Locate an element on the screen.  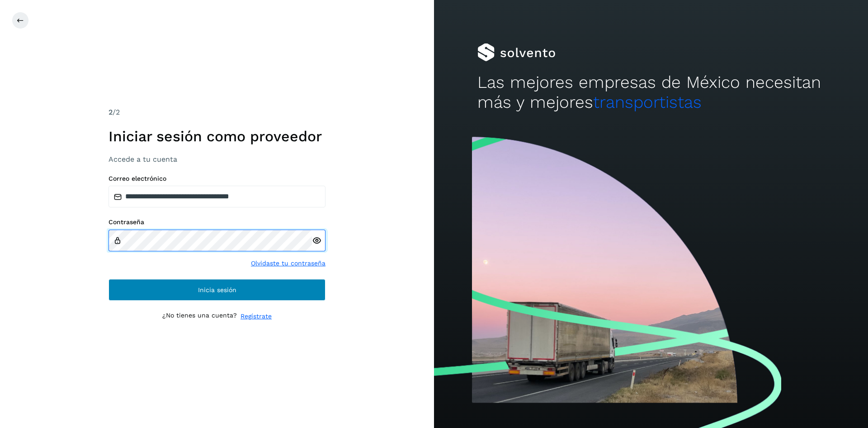
span: transportistas is located at coordinates (648, 102).